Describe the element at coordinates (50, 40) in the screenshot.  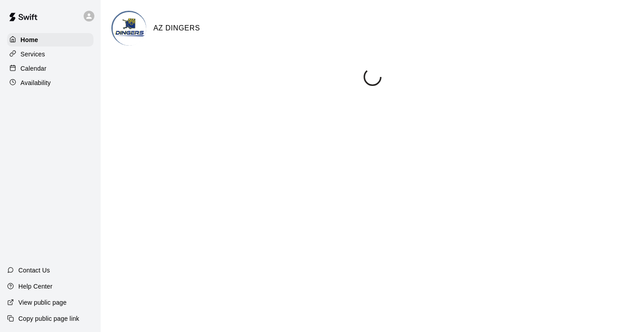
I see `a: Home` at that location.